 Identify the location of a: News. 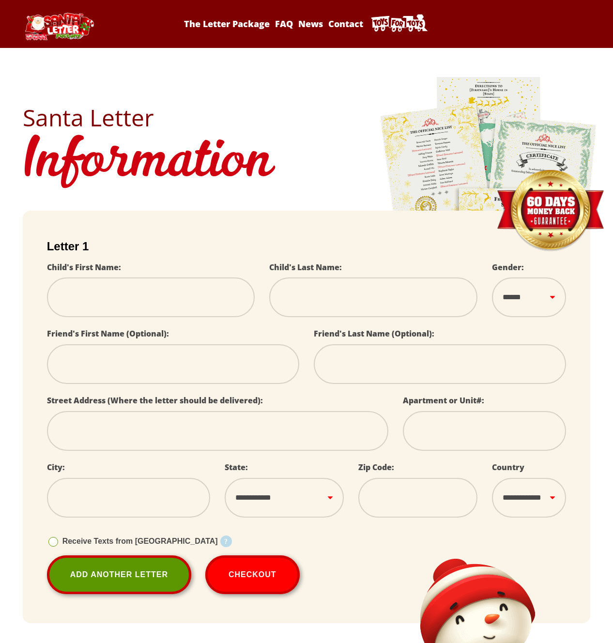
(310, 24).